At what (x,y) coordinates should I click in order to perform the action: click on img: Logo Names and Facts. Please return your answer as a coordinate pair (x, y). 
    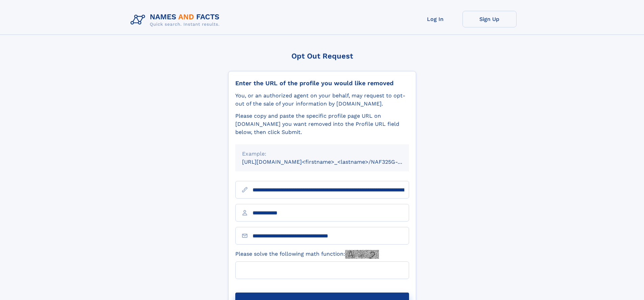
    Looking at the image, I should click on (176, 20).